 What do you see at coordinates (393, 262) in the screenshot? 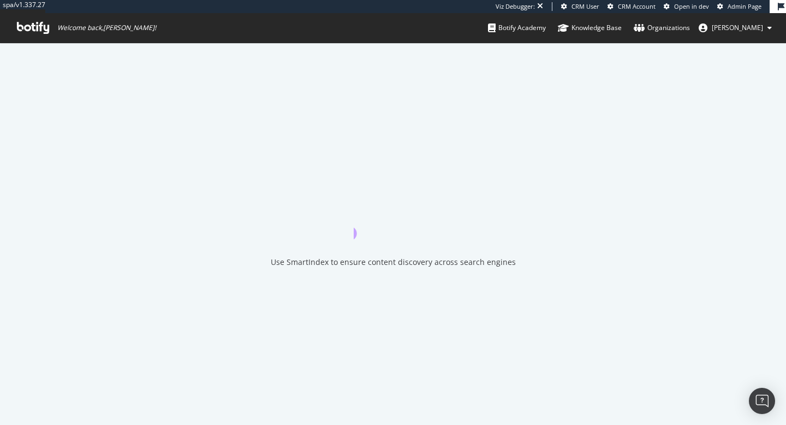
I see `div: Use SmartIndex to ensure content discovery across search engines` at bounding box center [393, 262].